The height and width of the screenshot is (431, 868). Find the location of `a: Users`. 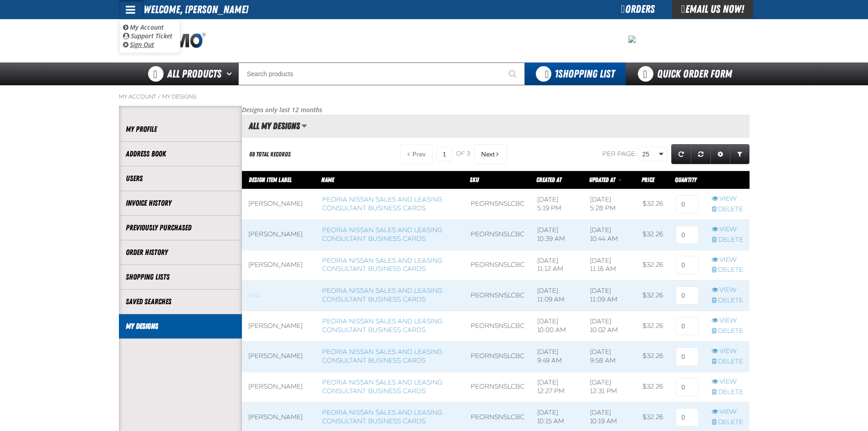

a: Users is located at coordinates (180, 178).